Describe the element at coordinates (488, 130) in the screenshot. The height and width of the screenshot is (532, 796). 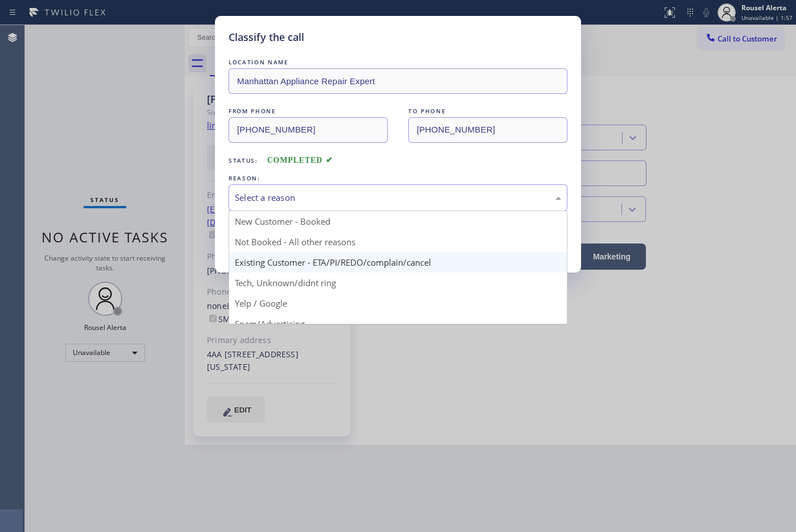
I see `input: To phone` at that location.